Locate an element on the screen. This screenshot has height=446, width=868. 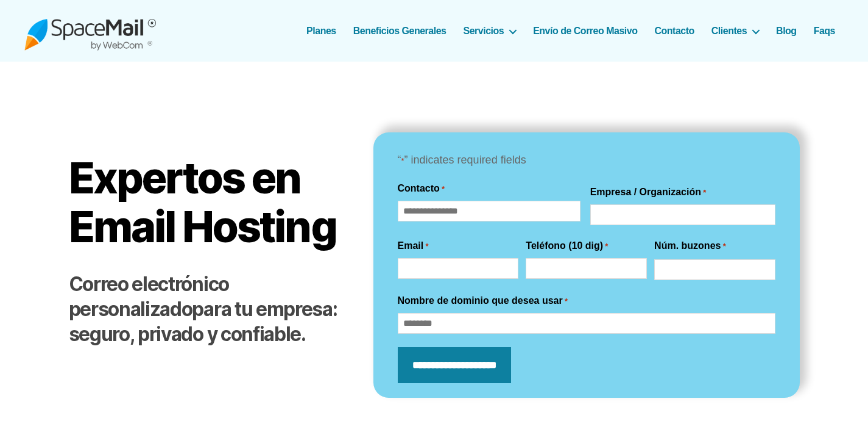
label: Teléfono (10 dig) is located at coordinates (567, 246).